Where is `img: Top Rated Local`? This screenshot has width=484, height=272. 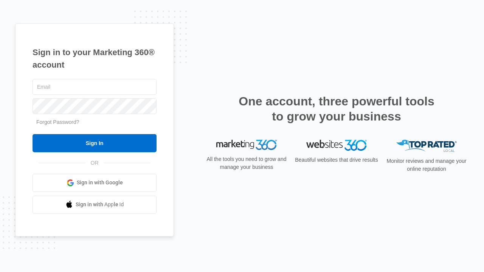 img: Top Rated Local is located at coordinates (427, 146).